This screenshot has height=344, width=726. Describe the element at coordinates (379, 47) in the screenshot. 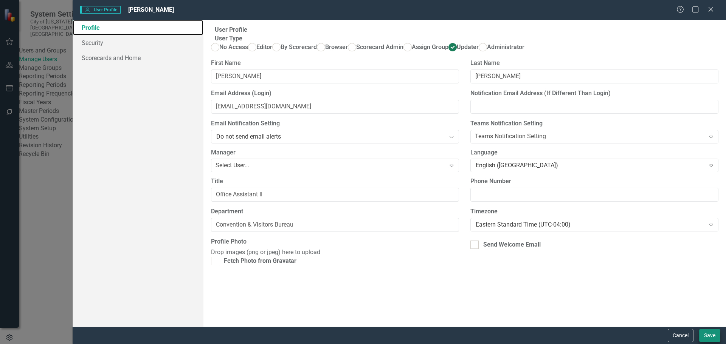

I see `span: Scorecard Admin` at that location.